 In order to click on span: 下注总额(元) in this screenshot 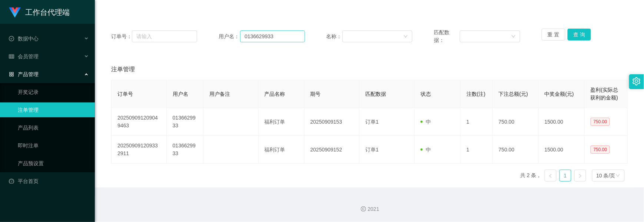, I will do `click(514, 94)`.